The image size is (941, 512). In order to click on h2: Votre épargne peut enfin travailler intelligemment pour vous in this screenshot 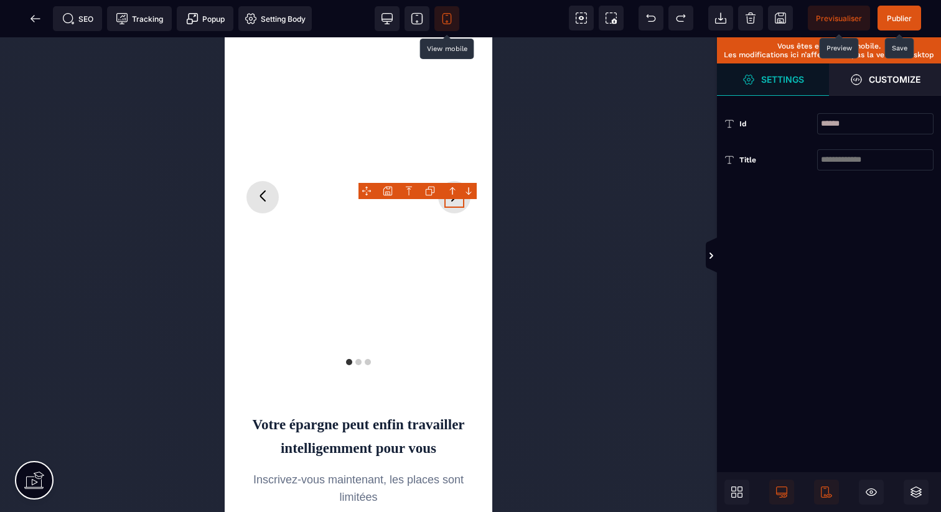, I will do `click(134, 399)`.